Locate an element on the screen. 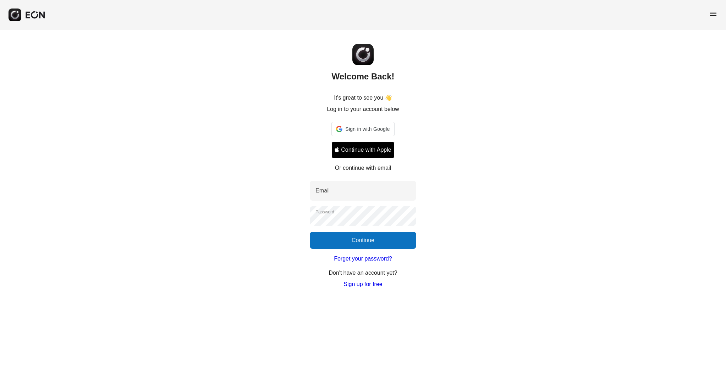  button: Continue is located at coordinates (363, 240).